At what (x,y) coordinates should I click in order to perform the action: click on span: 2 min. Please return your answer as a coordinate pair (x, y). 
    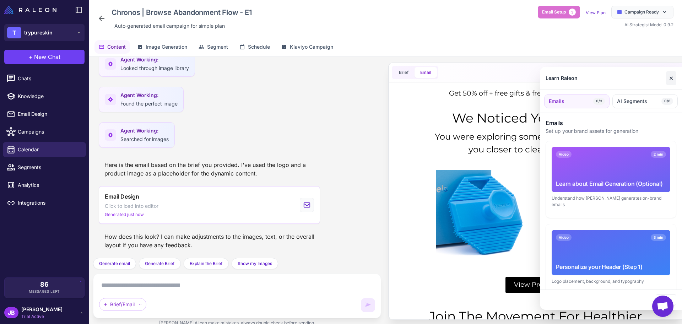
    Looking at the image, I should click on (658, 154).